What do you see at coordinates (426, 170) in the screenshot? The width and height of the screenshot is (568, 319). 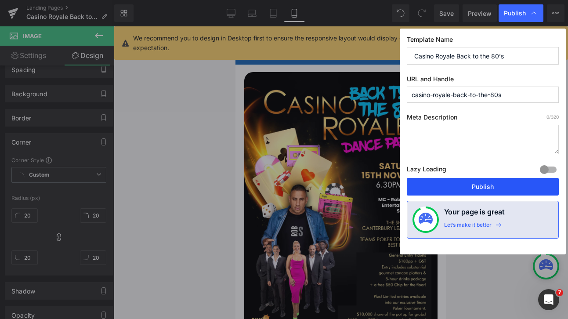 I see `label: Lazy Loading` at bounding box center [426, 170].